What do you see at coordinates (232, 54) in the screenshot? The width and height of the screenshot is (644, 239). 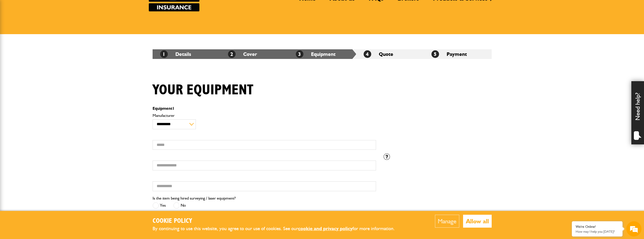 I see `span: 2` at bounding box center [232, 54].